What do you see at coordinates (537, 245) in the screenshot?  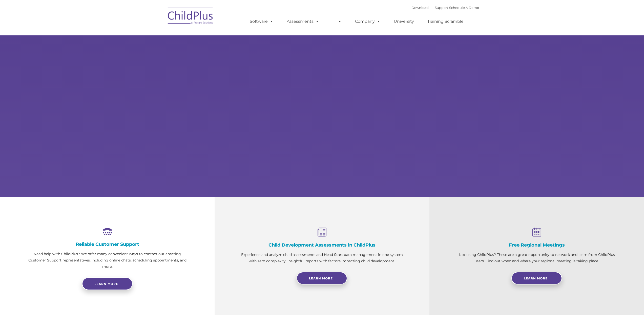 I see `h4: Free Regional Meetings` at bounding box center [537, 245].